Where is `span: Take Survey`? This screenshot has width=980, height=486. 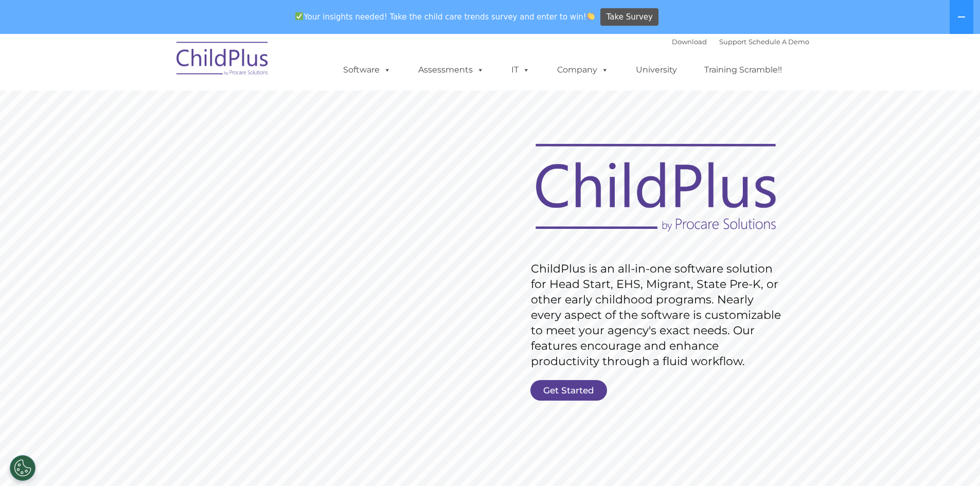
span: Take Survey is located at coordinates (630, 17).